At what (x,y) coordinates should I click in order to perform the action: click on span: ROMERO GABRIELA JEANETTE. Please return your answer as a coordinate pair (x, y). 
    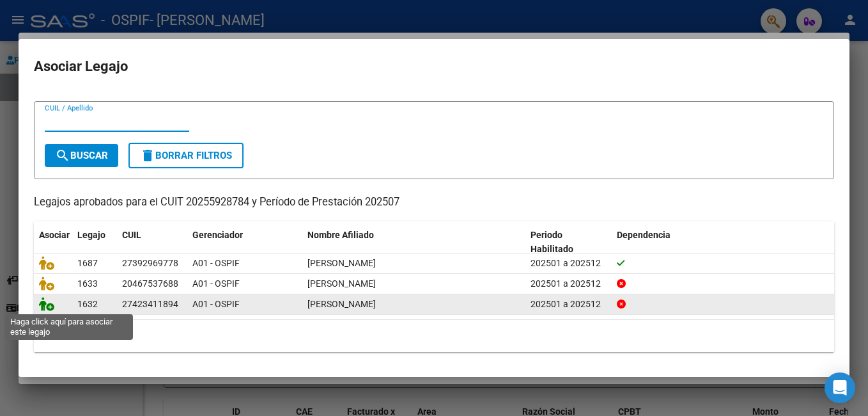
    Looking at the image, I should click on (342, 304).